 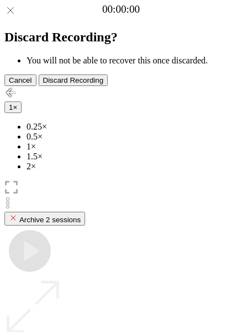 I want to click on li: 0.25×, so click(x=132, y=127).